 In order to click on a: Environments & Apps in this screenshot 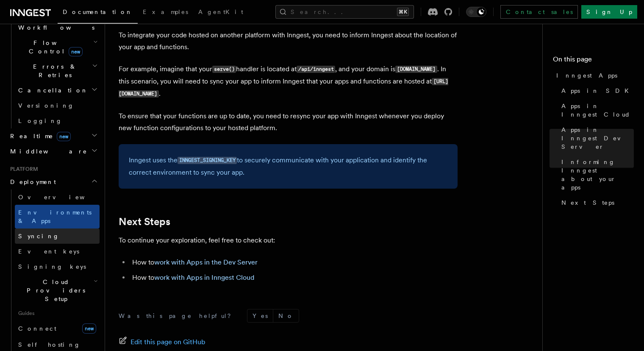, I will do `click(57, 217)`.